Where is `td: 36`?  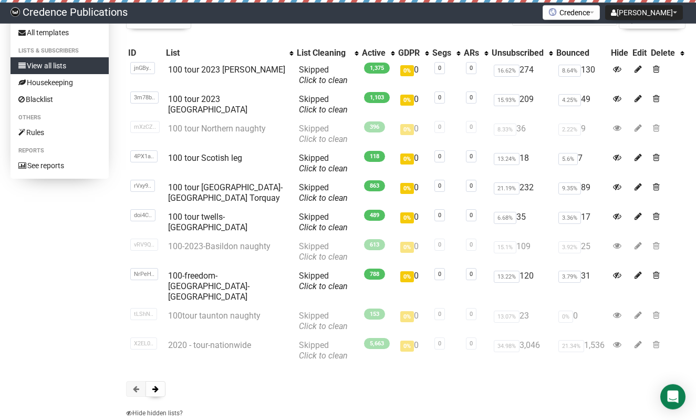
td: 36 is located at coordinates (522, 134).